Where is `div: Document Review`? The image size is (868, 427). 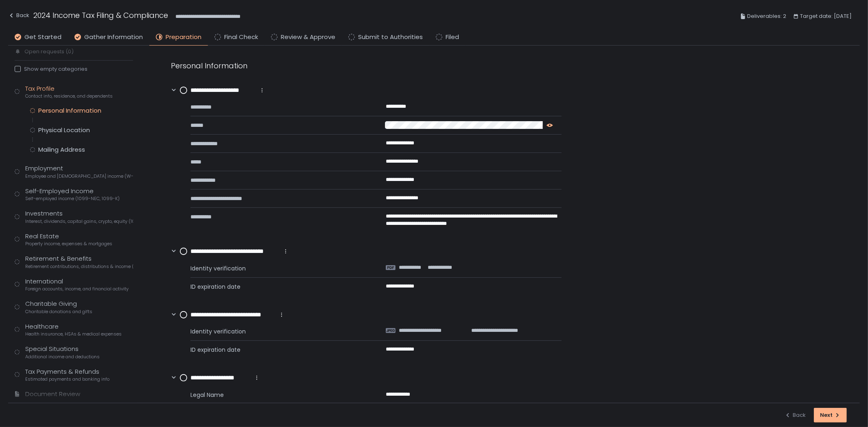 div: Document Review is located at coordinates (52, 394).